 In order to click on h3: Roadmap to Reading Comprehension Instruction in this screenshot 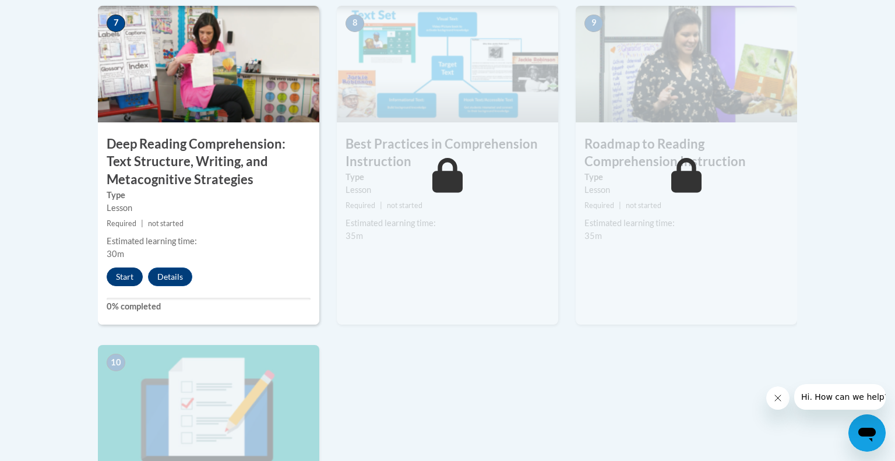, I will do `click(687, 153)`.